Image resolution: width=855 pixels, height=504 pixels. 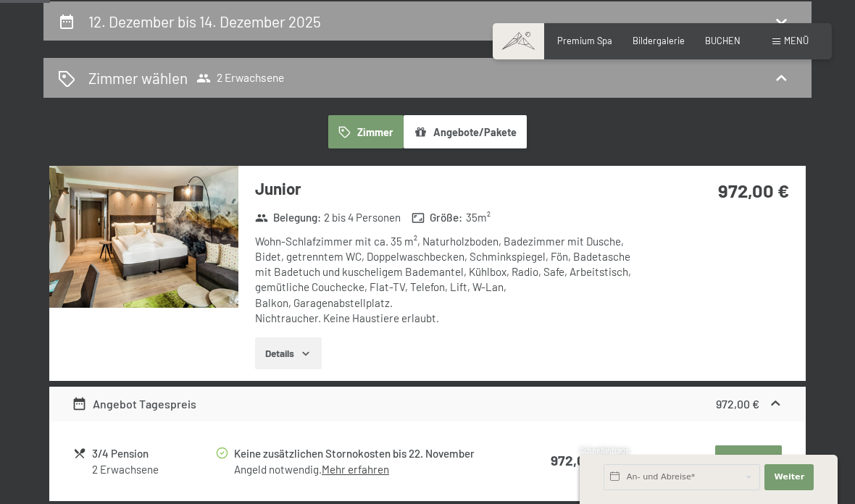 What do you see at coordinates (584, 41) in the screenshot?
I see `span: Premium Spa` at bounding box center [584, 41].